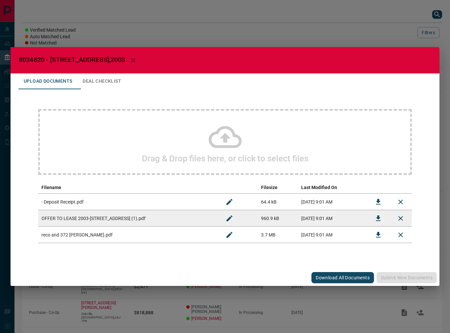  What do you see at coordinates (128, 187) in the screenshot?
I see `th: Filename` at bounding box center [128, 187].